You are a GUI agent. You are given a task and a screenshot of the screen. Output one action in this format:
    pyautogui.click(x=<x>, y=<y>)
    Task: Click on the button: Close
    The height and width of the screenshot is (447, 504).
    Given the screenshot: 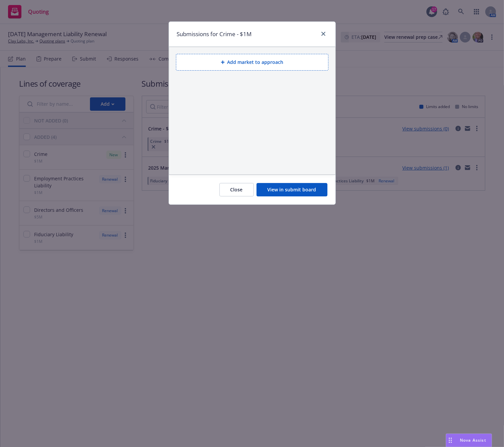 What is the action you would take?
    pyautogui.click(x=236, y=190)
    